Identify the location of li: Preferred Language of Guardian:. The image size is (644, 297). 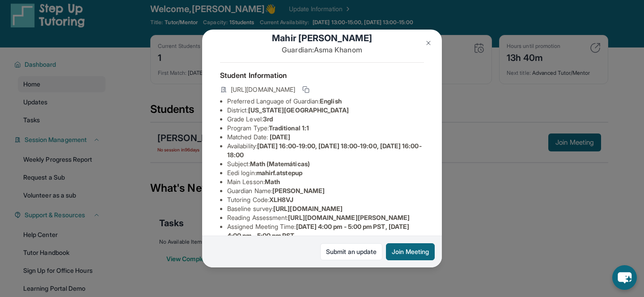
(326, 101).